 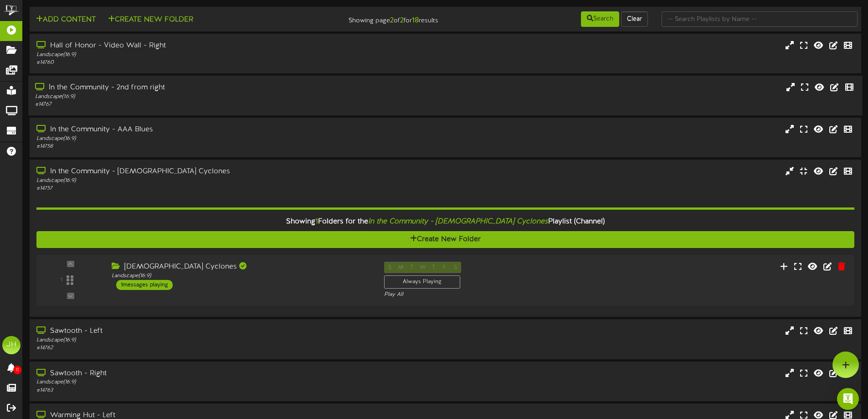 I want to click on div: Showing Folders for the Playlist (Channel), so click(x=445, y=221).